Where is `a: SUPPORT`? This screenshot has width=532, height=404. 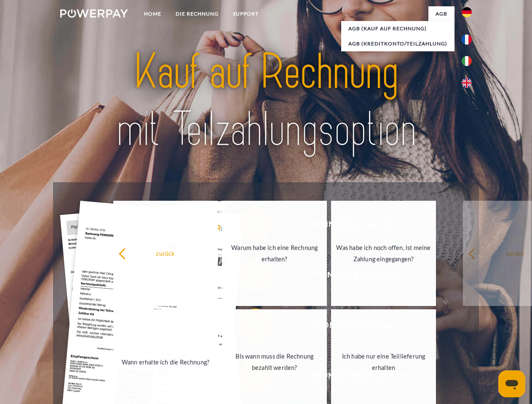
a: SUPPORT is located at coordinates (246, 13).